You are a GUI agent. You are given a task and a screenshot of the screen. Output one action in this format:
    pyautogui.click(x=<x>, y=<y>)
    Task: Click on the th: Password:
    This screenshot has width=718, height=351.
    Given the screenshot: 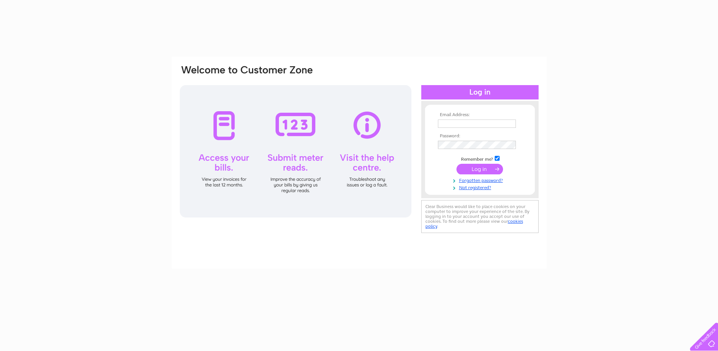 What is the action you would take?
    pyautogui.click(x=480, y=136)
    